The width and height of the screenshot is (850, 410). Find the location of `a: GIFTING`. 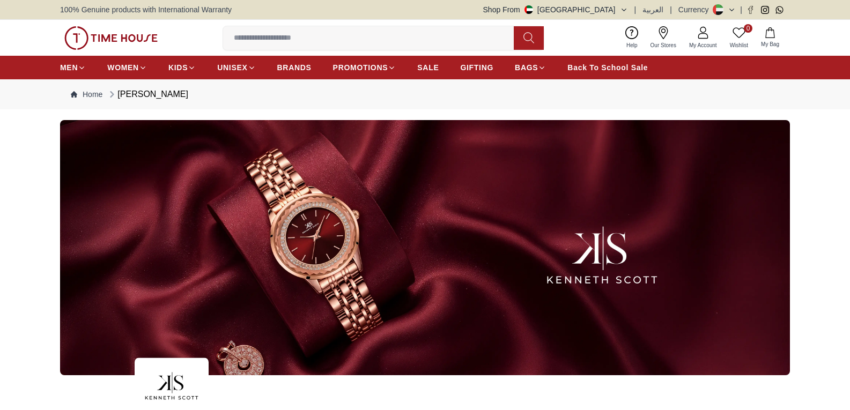

a: GIFTING is located at coordinates (477, 68).